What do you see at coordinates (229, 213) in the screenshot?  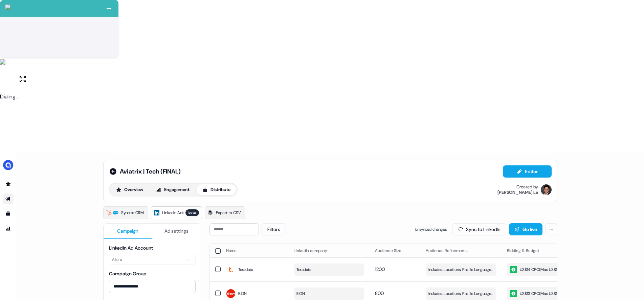 I see `span: Export to CSV` at bounding box center [229, 213].